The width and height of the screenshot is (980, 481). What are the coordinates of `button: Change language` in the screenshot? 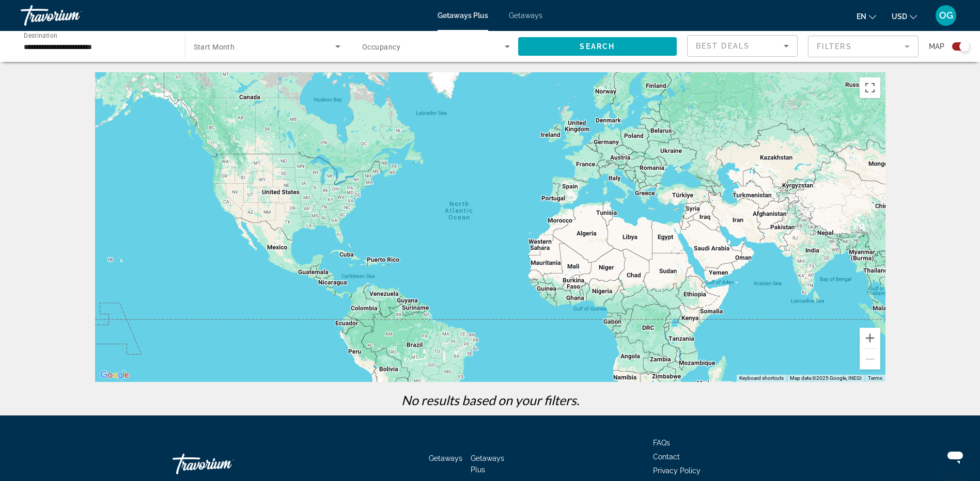 It's located at (867, 16).